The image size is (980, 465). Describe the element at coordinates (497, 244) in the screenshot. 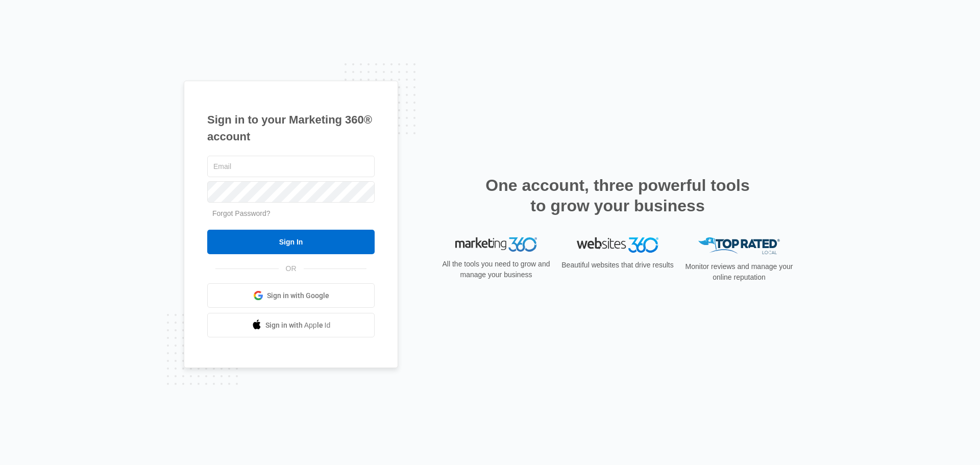

I see `img: Marketing 360` at that location.